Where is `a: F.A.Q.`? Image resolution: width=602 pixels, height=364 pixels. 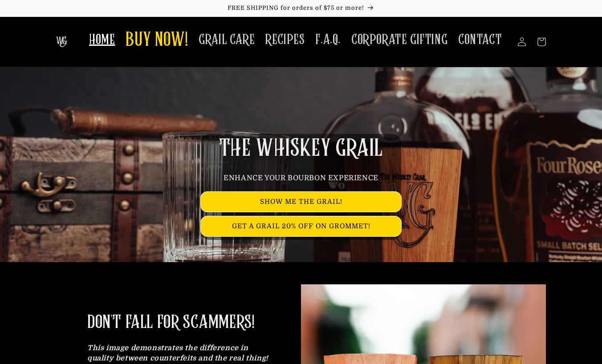
a: F.A.Q. is located at coordinates (328, 40).